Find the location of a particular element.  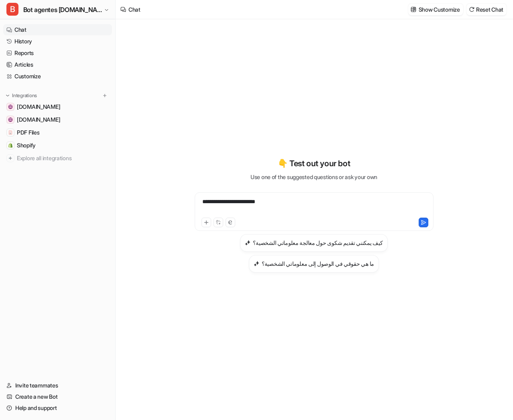

img: ما هي حقوقي في الوصول إلى معلوماتي الشخصية؟ is located at coordinates (256, 263).